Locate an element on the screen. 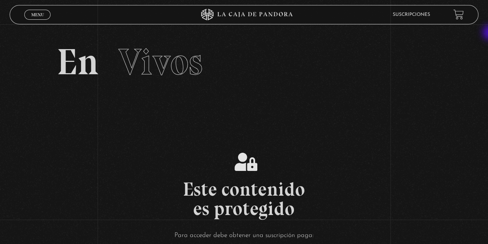 The width and height of the screenshot is (488, 244). span: Vivos is located at coordinates (161, 62).